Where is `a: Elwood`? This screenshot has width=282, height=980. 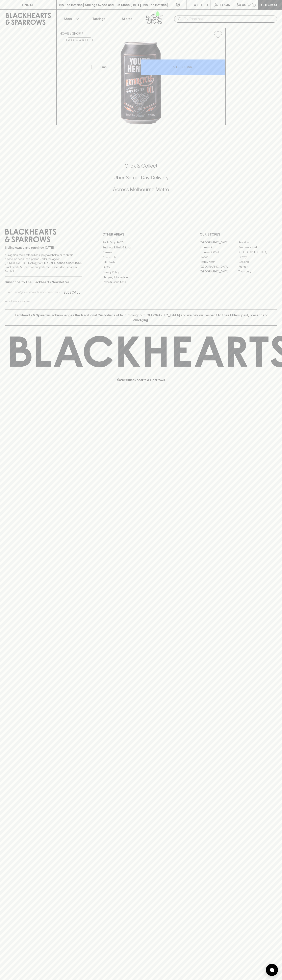
a: Elwood is located at coordinates (219, 257).